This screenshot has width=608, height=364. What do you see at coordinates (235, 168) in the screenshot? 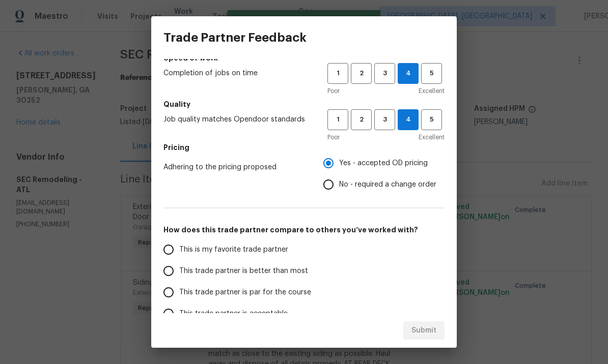
I see `span: Adhering to the pricing proposed` at bounding box center [235, 168].